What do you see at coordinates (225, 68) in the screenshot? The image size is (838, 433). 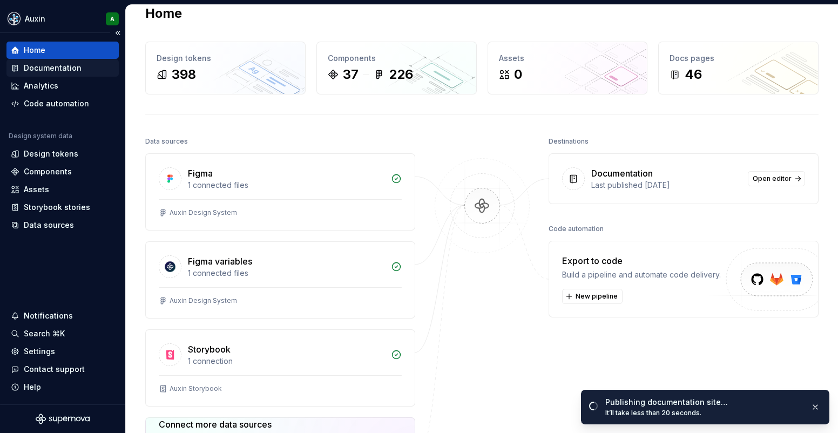 I see `a: Design tokens398` at bounding box center [225, 68].